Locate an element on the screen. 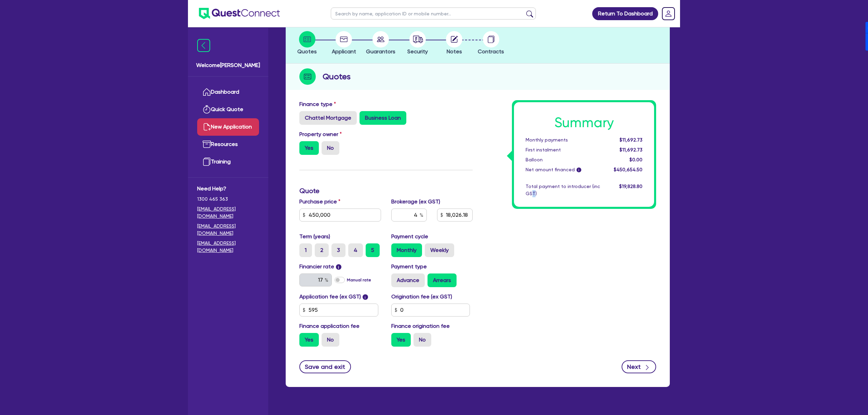 The image size is (868, 415). span: Security is located at coordinates (418, 51).